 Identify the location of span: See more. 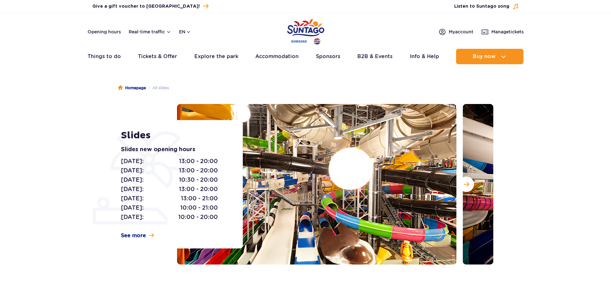
(133, 236).